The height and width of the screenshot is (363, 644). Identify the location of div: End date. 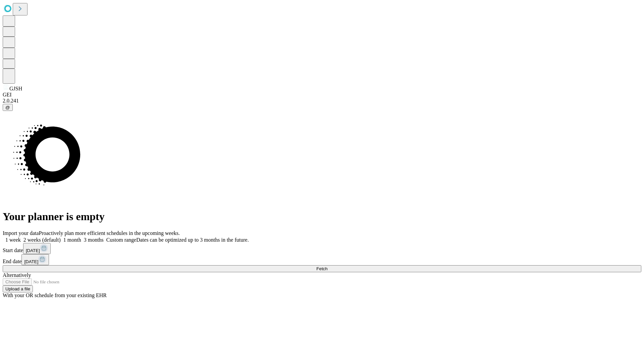
(322, 259).